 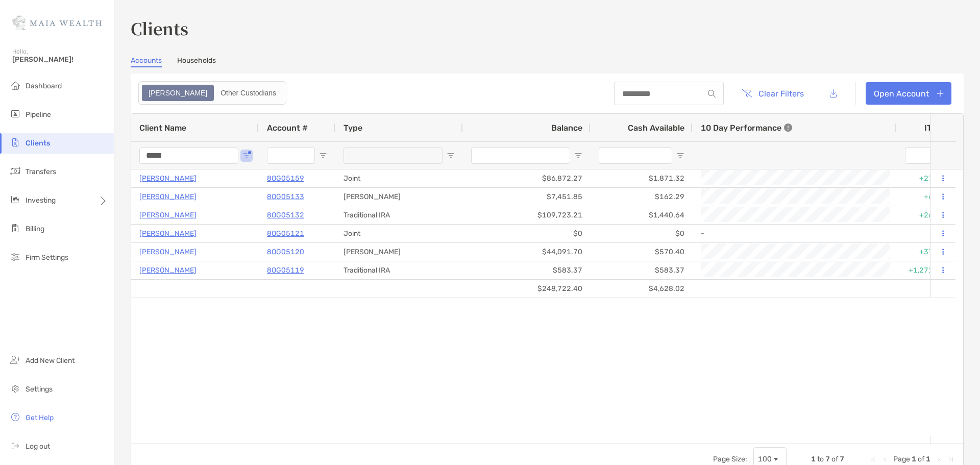 What do you see at coordinates (248, 93) in the screenshot?
I see `div: Other Custodians` at bounding box center [248, 93].